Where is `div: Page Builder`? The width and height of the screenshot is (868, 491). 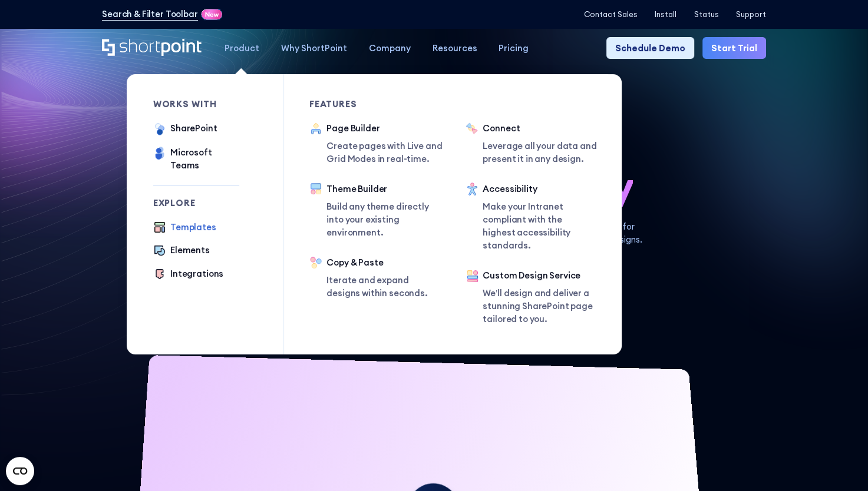 div: Page Builder is located at coordinates (385, 129).